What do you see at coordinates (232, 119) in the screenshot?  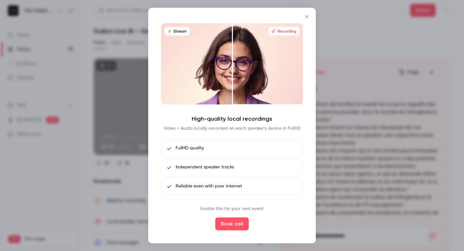 I see `h4: High-quality local recordings` at bounding box center [232, 119].